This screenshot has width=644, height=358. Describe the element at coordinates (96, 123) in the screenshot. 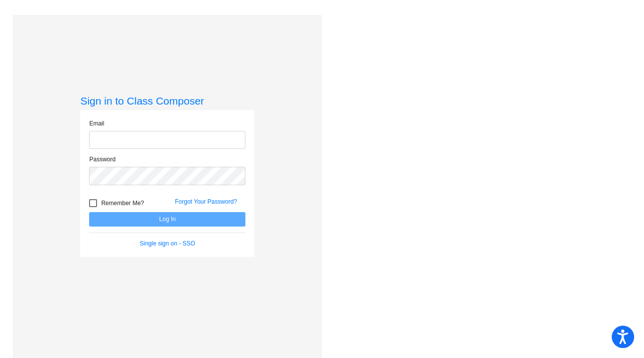

I see `label: Email` at that location.